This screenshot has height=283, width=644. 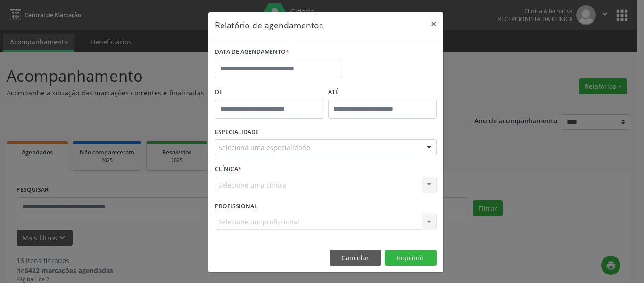 I want to click on label: DATA DE AGENDAMENTO, so click(x=252, y=52).